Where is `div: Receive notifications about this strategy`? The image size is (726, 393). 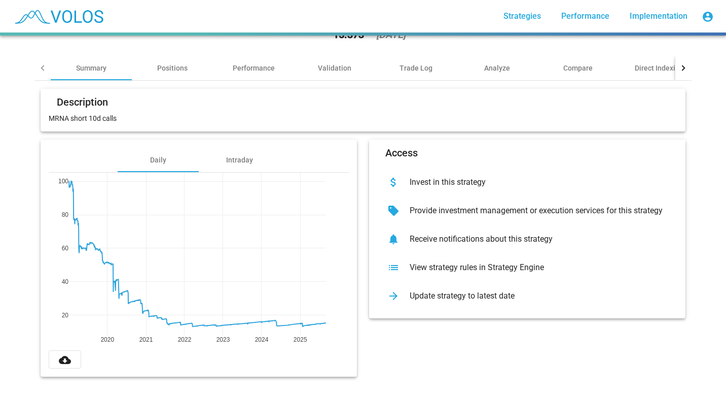 div: Receive notifications about this strategy is located at coordinates (536, 239).